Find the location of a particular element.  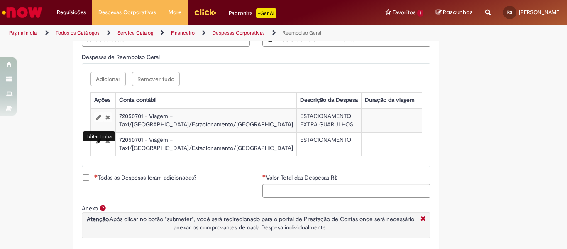

p: +GenAi is located at coordinates (266, 13).